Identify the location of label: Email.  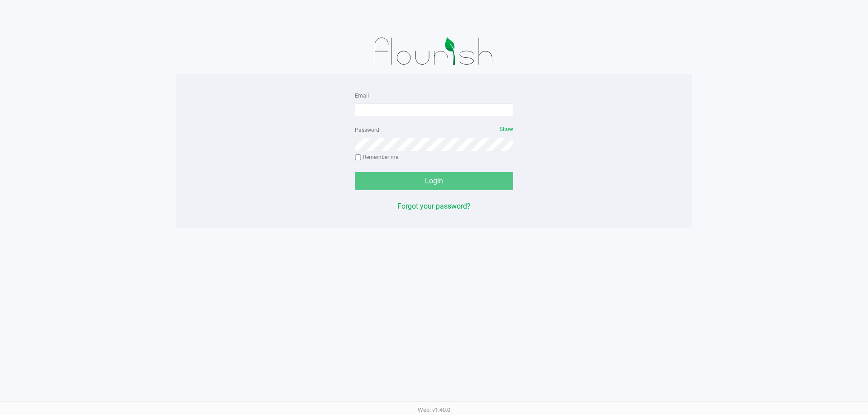
(362, 96).